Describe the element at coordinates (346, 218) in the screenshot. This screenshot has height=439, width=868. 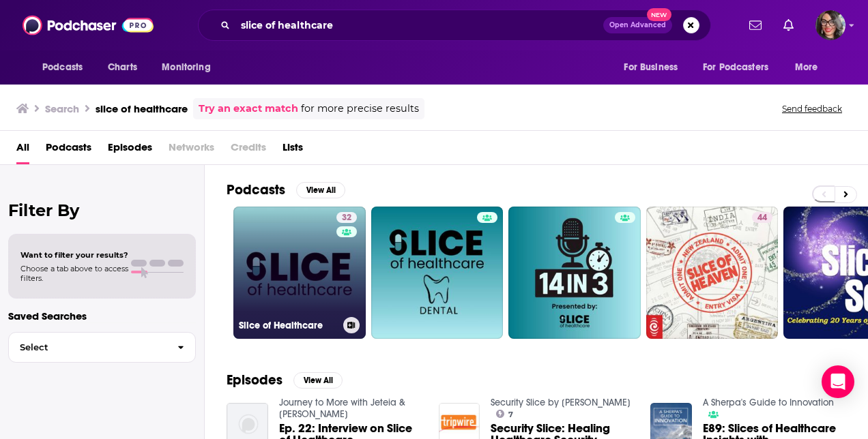
I see `span: 32` at that location.